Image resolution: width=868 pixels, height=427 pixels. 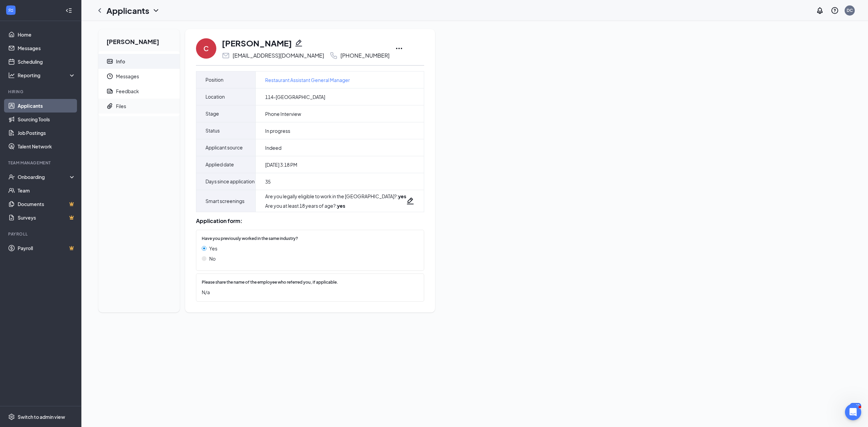 I want to click on span: Phone Interview, so click(x=283, y=114).